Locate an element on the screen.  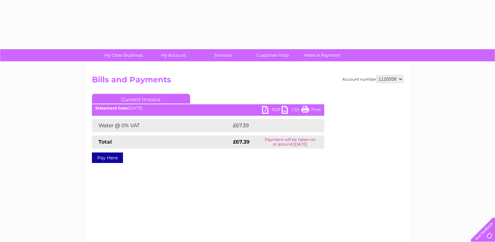
td: Water @ 0% VAT is located at coordinates (162, 125).